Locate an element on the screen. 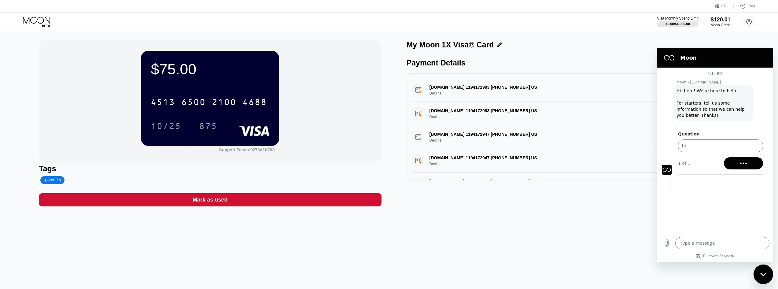 The image size is (778, 289). div: $120.01Moon Credit is located at coordinates (721, 22).